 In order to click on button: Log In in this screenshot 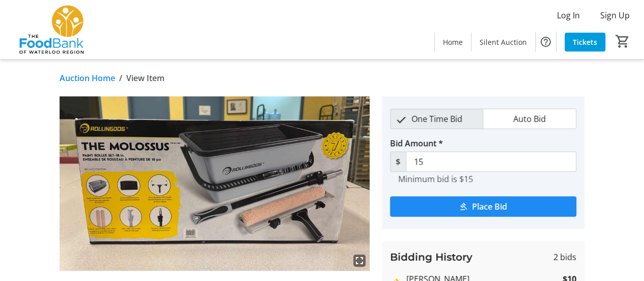, I will do `click(568, 15)`.